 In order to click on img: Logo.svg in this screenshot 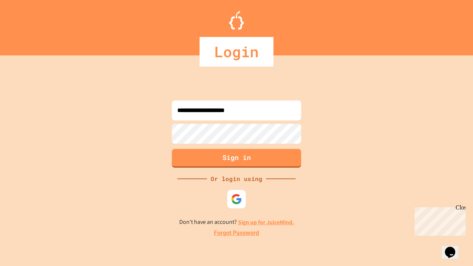, I will do `click(236, 20)`.